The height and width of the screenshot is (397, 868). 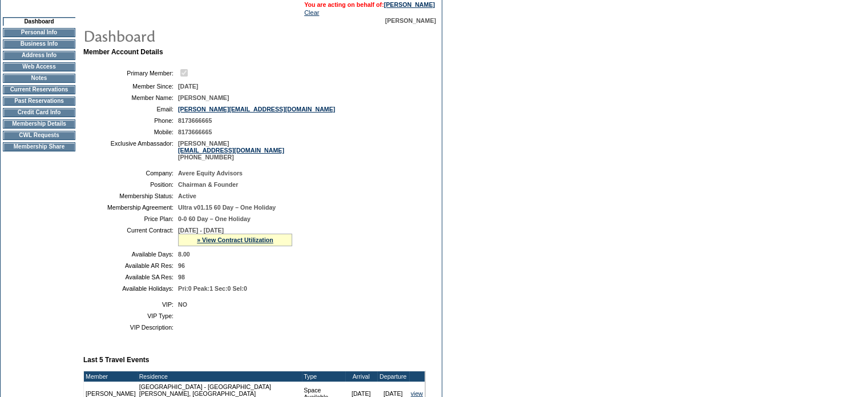 What do you see at coordinates (417, 393) in the screenshot?
I see `a: view` at bounding box center [417, 393].